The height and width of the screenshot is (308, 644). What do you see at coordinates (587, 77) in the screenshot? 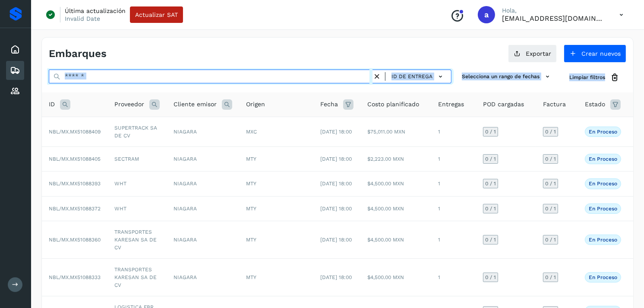
I see `span: Limpiar filtros` at bounding box center [587, 77].